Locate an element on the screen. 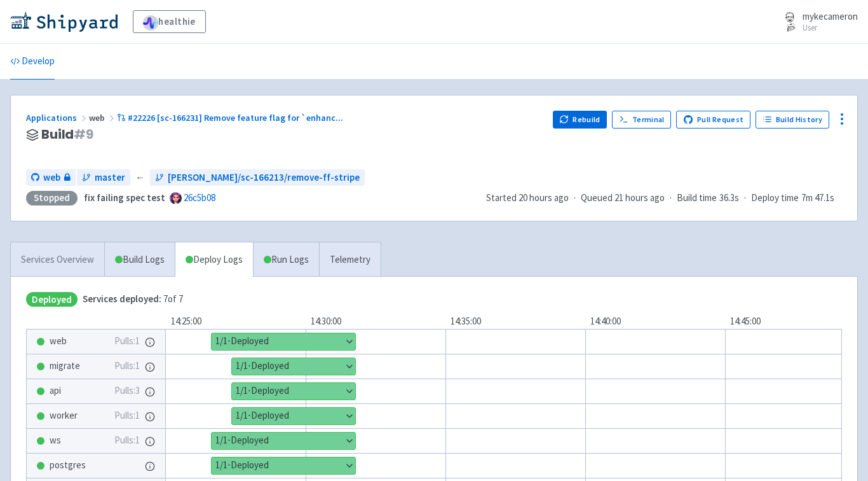  small: User is located at coordinates (830, 28).